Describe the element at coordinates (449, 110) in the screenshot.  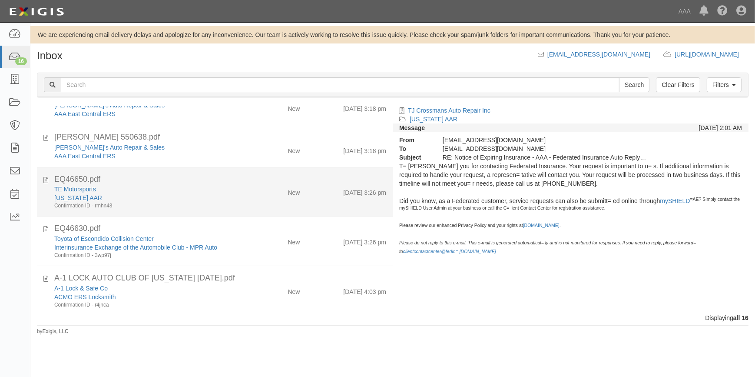
I see `a: TJ Crossmans Auto Repair Inc` at that location.